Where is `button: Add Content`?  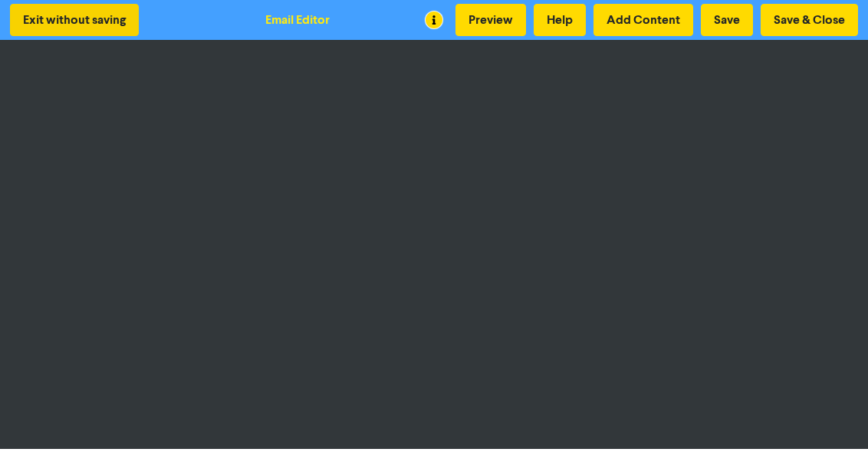 button: Add Content is located at coordinates (644, 20).